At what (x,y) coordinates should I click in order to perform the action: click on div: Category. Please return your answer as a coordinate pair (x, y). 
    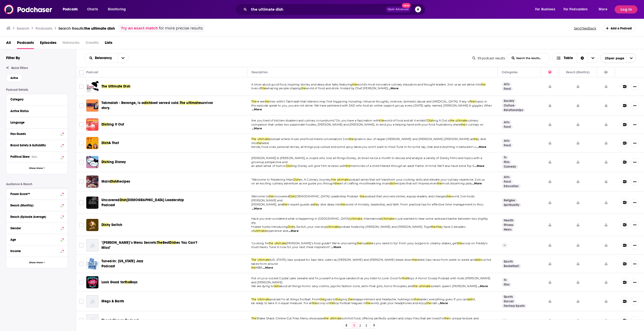
    Looking at the image, I should click on (35, 99).